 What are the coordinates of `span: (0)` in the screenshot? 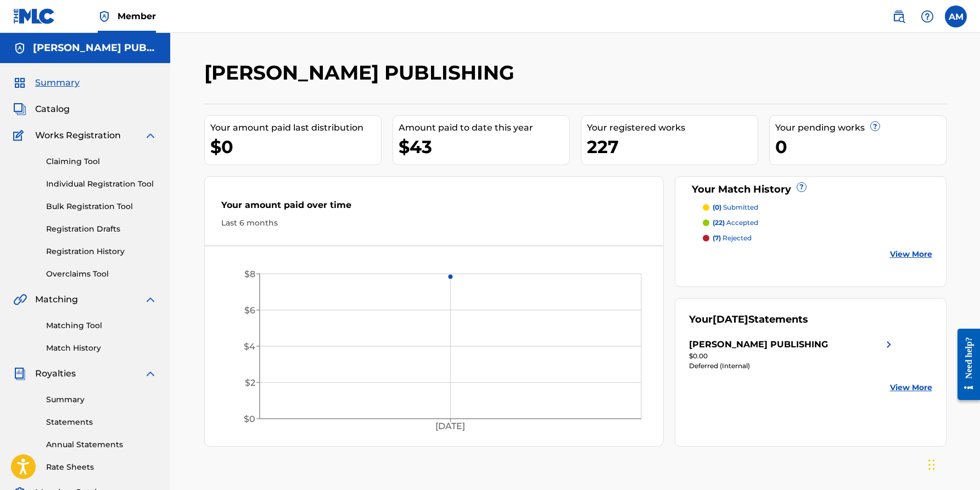 It's located at (717, 207).